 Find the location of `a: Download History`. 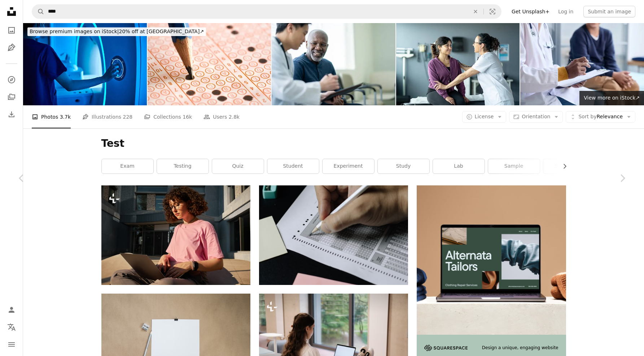

a: Download History is located at coordinates (11, 114).